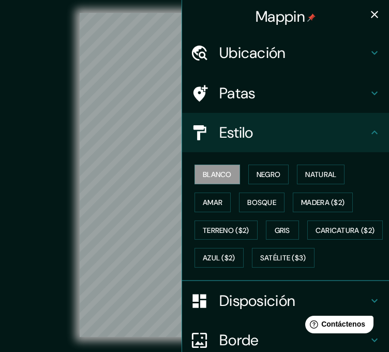 This screenshot has height=352, width=389. Describe the element at coordinates (213, 202) in the screenshot. I see `font: Amar` at that location.